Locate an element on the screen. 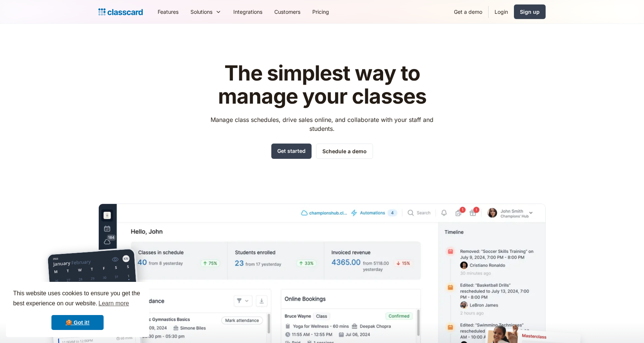 The image size is (644, 343). a: Login is located at coordinates (501, 12).